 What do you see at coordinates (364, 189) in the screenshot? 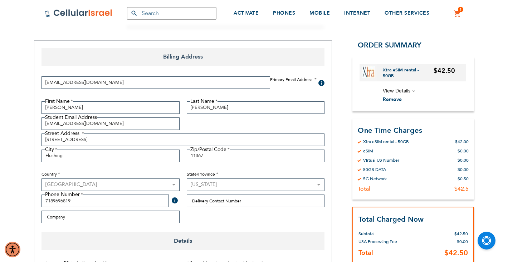
I see `div: Total` at bounding box center [364, 189].